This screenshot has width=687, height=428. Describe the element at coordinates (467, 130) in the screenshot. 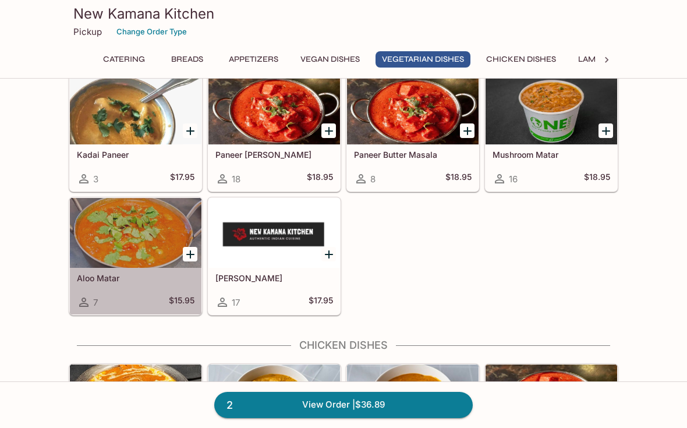

I see `button: Add Paneer Butter Masala` at that location.